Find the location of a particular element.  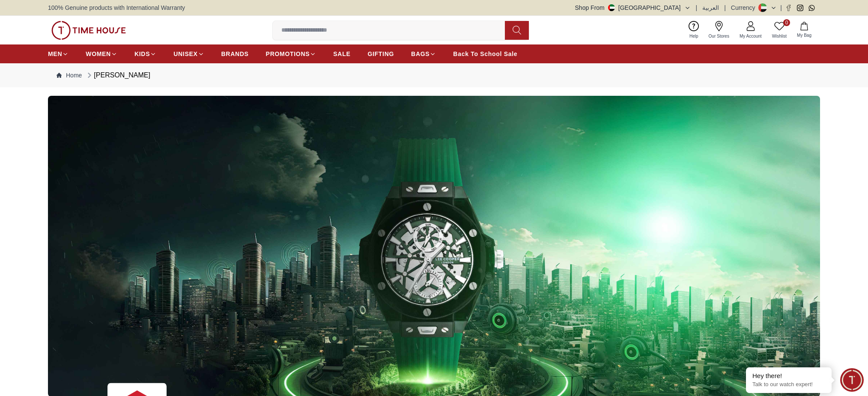

span: Wishlist is located at coordinates (779, 36).